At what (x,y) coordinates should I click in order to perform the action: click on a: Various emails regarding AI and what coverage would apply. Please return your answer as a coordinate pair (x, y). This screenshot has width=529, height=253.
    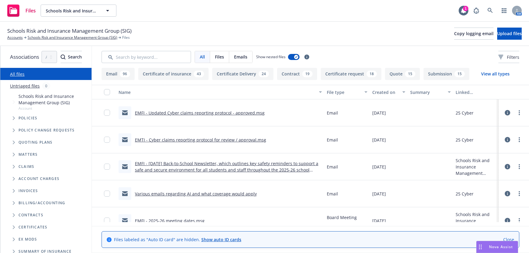
    Looking at the image, I should click on (196, 194).